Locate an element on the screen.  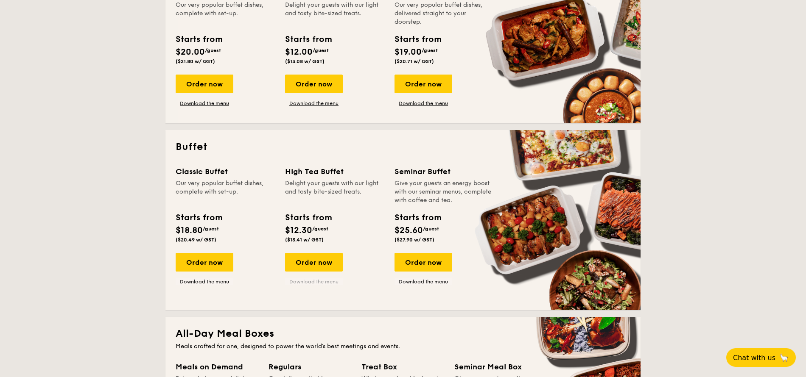
div: Seminar Meal Box is located at coordinates (495, 367).